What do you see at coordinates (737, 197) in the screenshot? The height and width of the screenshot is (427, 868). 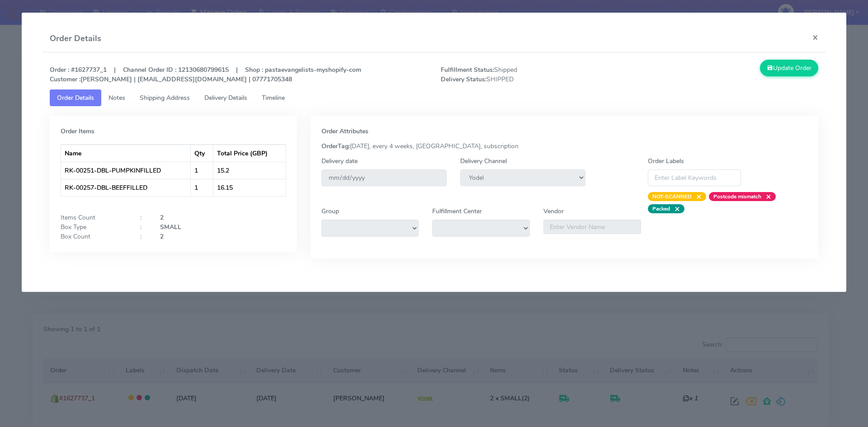 I see `strong: Postcode mismatch` at bounding box center [737, 197].